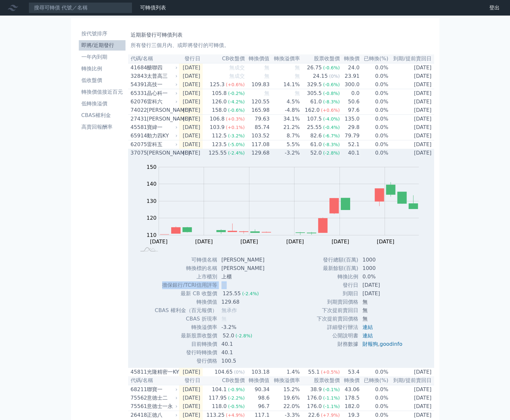 Image resolution: width=510 pixels, height=420 pixels. Describe the element at coordinates (236, 406) in the screenshot. I see `span: (-0.5%)` at that location.